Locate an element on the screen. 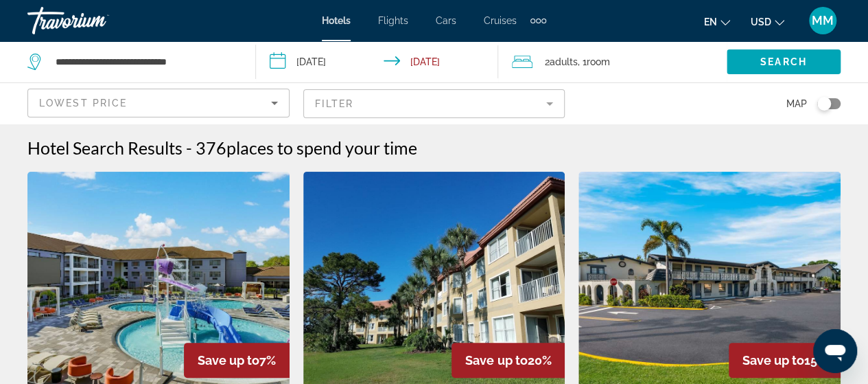 This screenshot has width=868, height=384. span: Room is located at coordinates (598, 62).